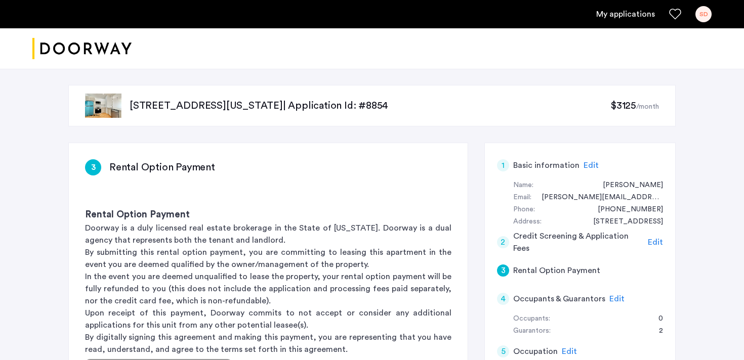  What do you see at coordinates (527, 222) in the screenshot?
I see `div: Address:` at bounding box center [527, 222].